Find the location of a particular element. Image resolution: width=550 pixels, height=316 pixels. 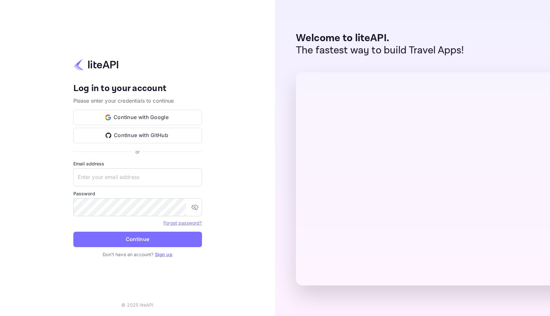

button: Continue with Google is located at coordinates (138, 117).